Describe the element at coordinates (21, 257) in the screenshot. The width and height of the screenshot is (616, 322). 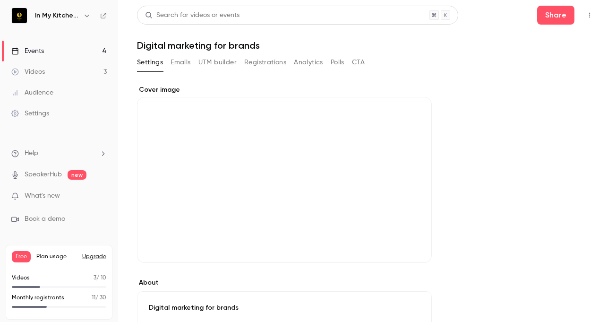
I see `span: Free` at that location.